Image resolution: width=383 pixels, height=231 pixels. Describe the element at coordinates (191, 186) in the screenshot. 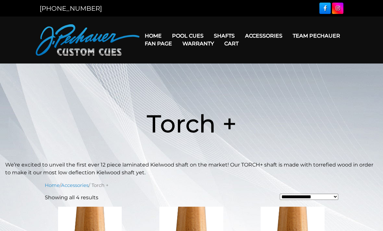

I see `nav: Breadcrumb` at that location.